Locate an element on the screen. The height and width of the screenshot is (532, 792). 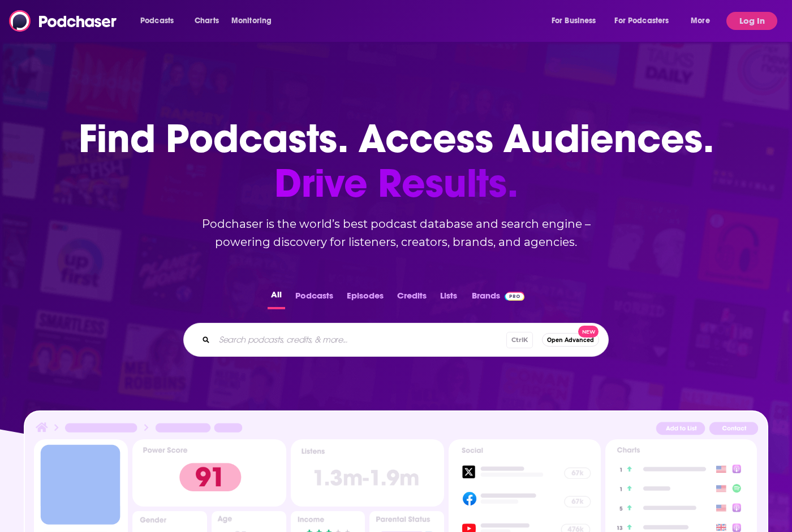
img: Podcast Insights Listens is located at coordinates (367, 473).